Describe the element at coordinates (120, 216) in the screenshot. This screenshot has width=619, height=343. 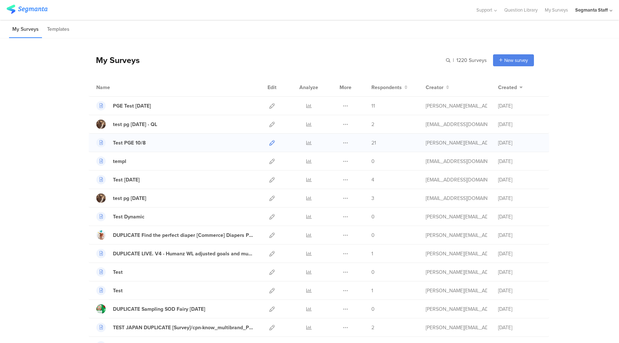
I see `a: Test Dynamic` at that location.